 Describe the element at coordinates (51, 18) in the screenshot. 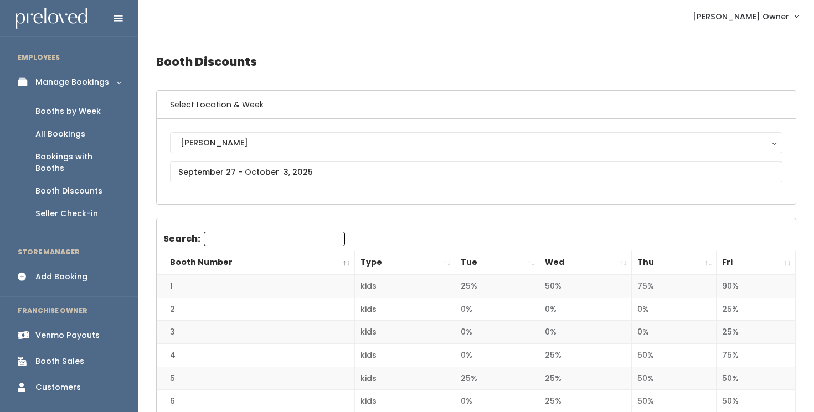

I see `img: preloved logo` at that location.